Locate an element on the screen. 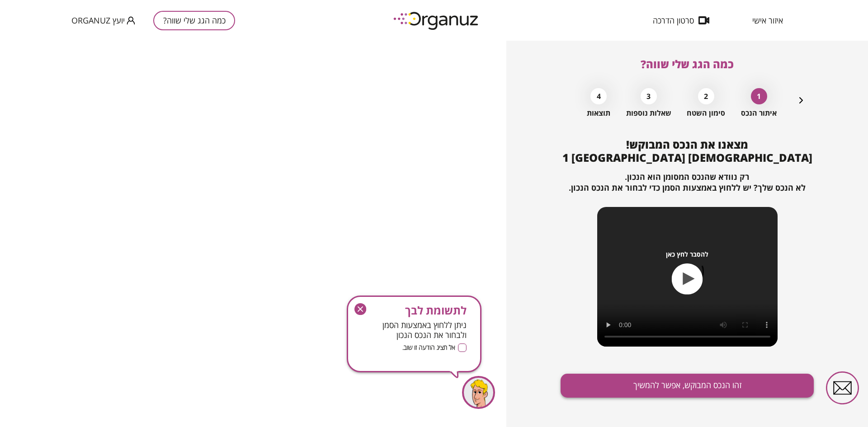 The width and height of the screenshot is (868, 427). span: שאלות נוספות is located at coordinates (648, 113).